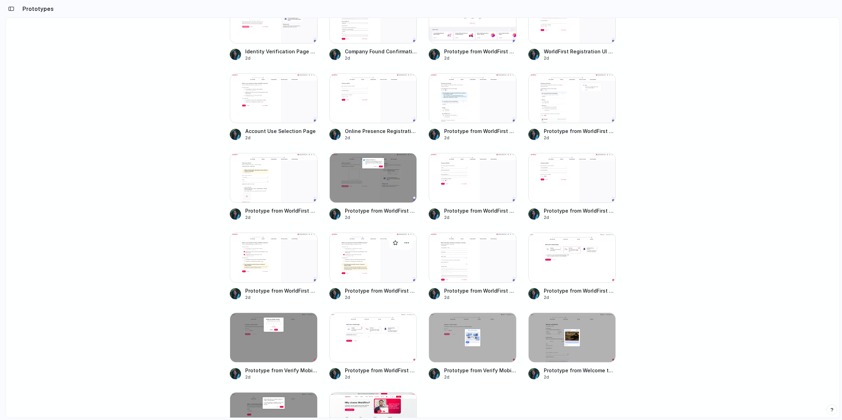  I want to click on span: Online Presence Registration Interface, so click(381, 131).